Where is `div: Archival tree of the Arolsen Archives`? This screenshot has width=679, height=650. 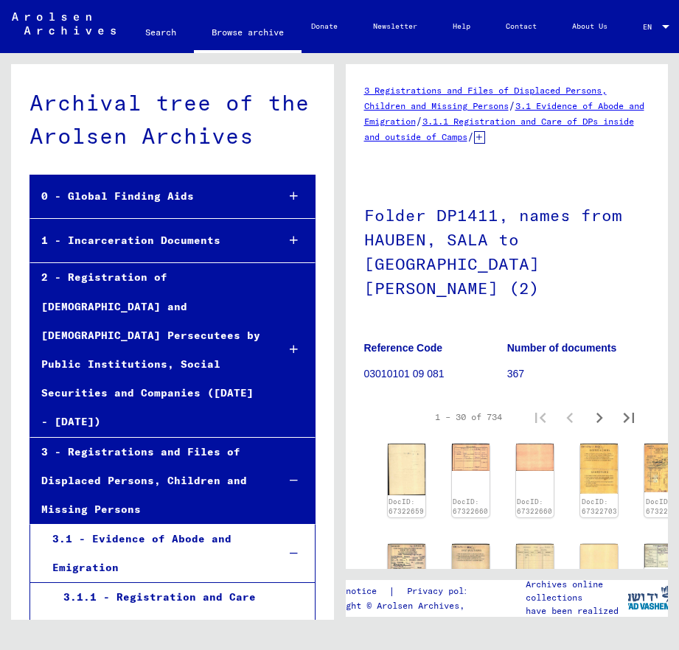
div: Archival tree of the Arolsen Archives is located at coordinates (172, 119).